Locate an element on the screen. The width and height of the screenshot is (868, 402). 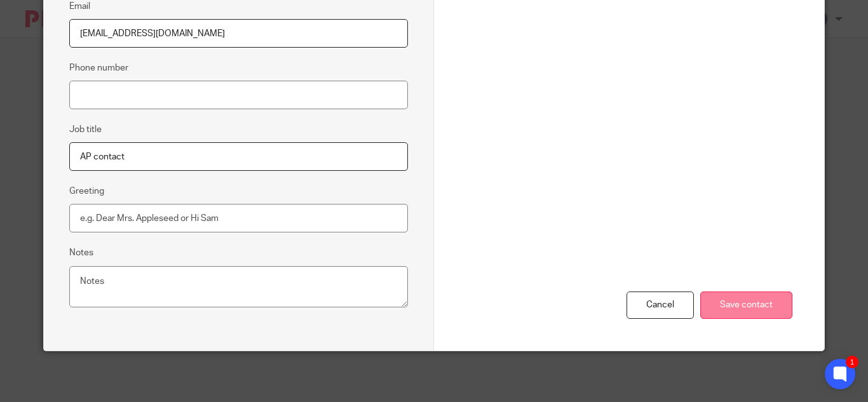
label: Notes is located at coordinates (81, 253).